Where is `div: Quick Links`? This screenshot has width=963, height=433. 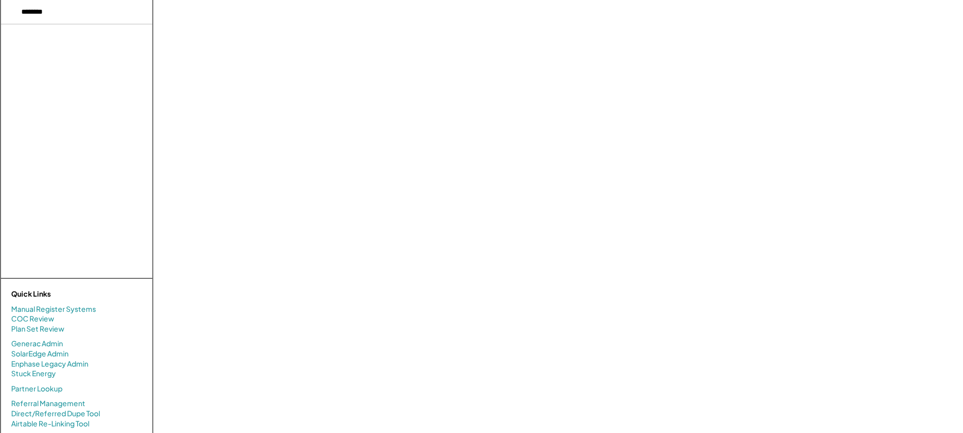
div: Quick Links is located at coordinates (62, 294).